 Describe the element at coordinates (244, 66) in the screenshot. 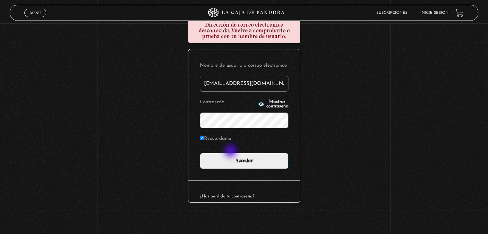

I see `label: Nombre de usuario o correo electrónico` at that location.